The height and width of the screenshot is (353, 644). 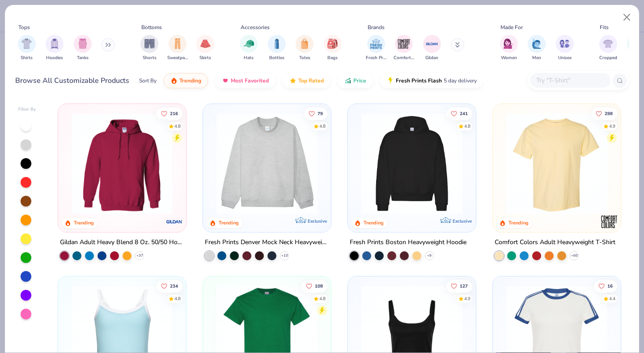 I want to click on span: Hoodies, so click(x=54, y=58).